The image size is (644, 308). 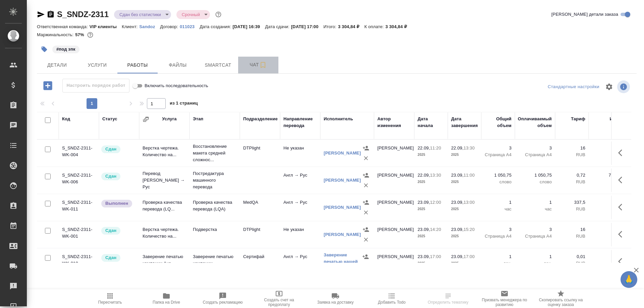 What do you see at coordinates (469, 202) in the screenshot?
I see `p: 13:00` at bounding box center [469, 202].